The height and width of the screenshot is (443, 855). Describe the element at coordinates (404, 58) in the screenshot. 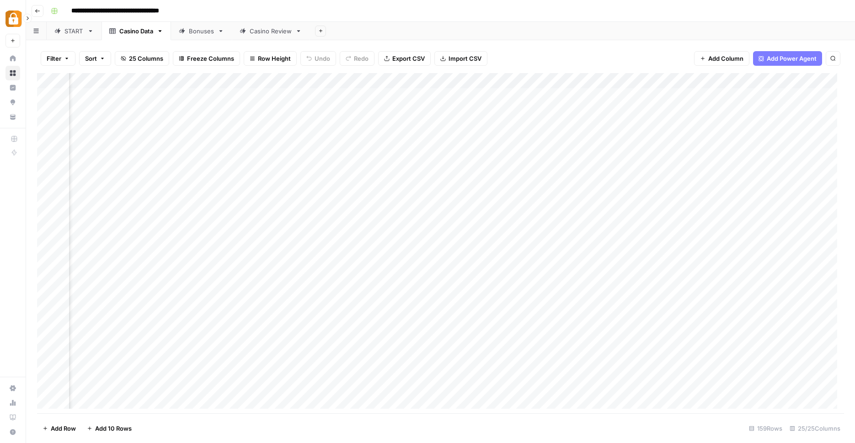

I see `button: Export CSV` at that location.